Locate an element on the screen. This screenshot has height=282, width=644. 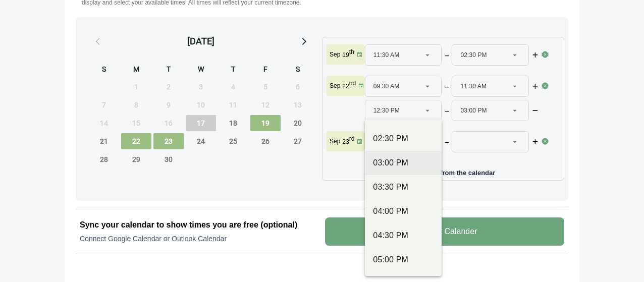
span: Sunday, September 21, 2025 is located at coordinates (104, 141).